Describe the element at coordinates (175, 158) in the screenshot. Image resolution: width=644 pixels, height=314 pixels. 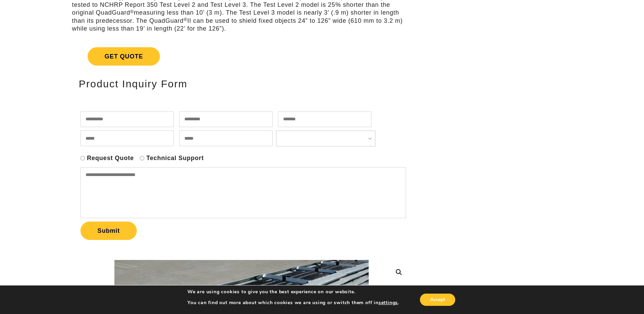
I see `label: Technical Support` at that location.